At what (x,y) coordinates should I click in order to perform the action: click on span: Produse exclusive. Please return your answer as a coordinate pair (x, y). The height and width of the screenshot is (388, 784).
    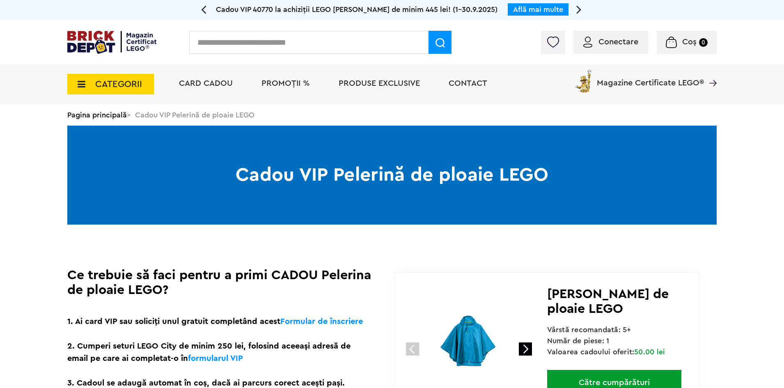
    Looking at the image, I should click on (379, 83).